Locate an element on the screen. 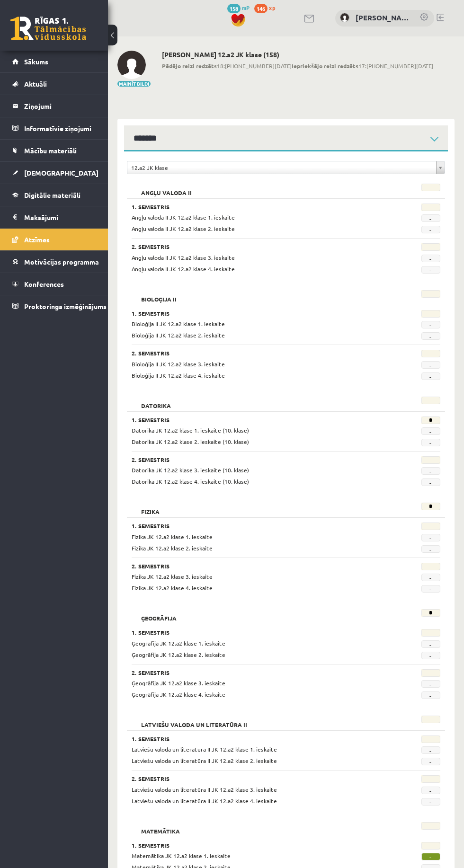  h2: Fizika is located at coordinates (150, 507).